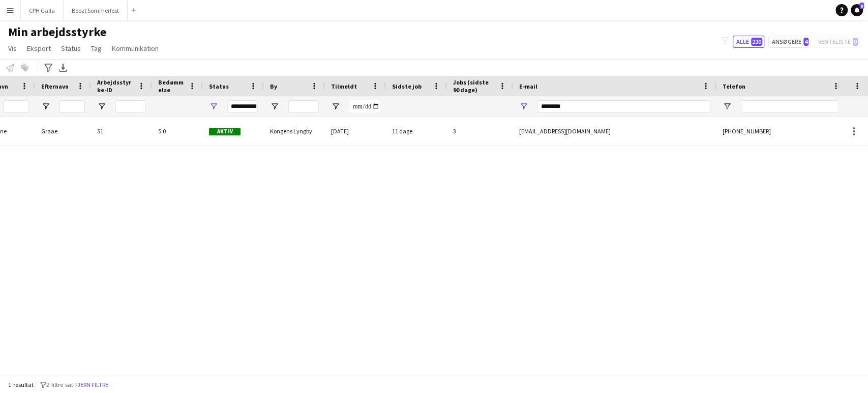 This screenshot has width=868, height=393. Describe the element at coordinates (92, 385) in the screenshot. I see `button: Fjern filtre` at that location.